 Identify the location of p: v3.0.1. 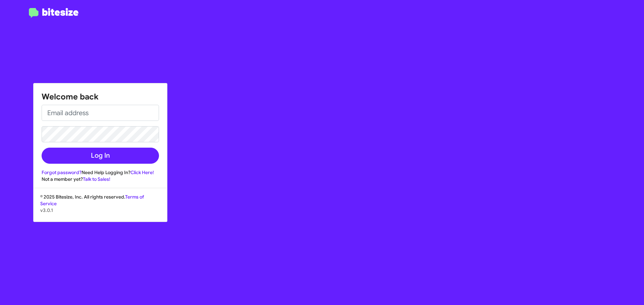
(100, 210).